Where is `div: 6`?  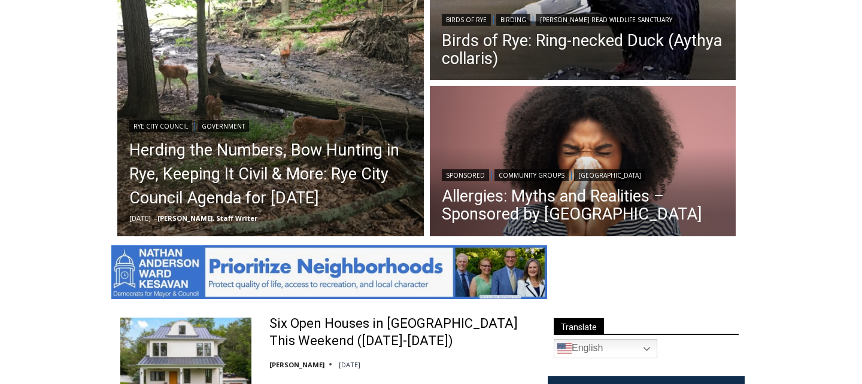
div: 6 is located at coordinates (142, 107).